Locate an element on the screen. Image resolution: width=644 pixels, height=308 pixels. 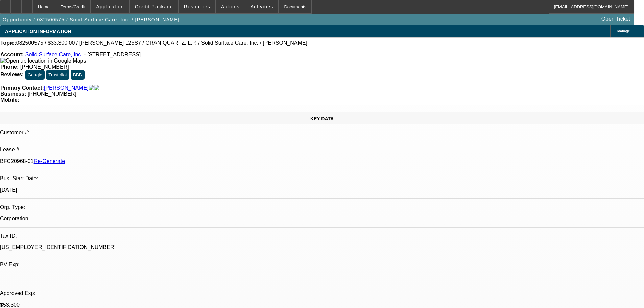
button: Google is located at coordinates (35, 75).